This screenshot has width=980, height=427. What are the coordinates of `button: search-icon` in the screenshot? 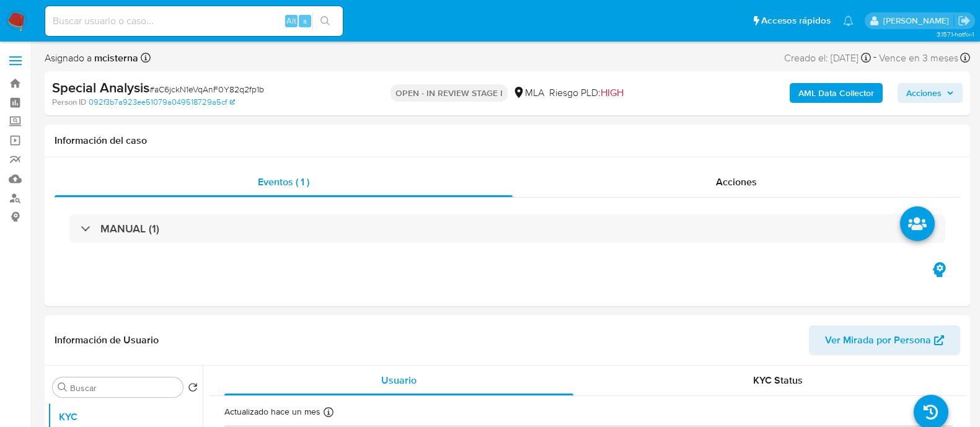 It's located at (325, 21).